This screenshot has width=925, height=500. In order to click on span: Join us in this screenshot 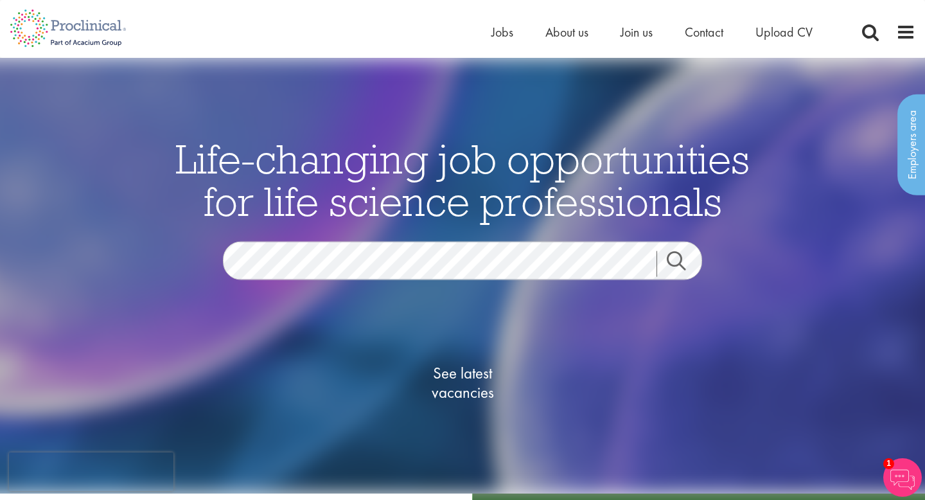, I will do `click(637, 32)`.